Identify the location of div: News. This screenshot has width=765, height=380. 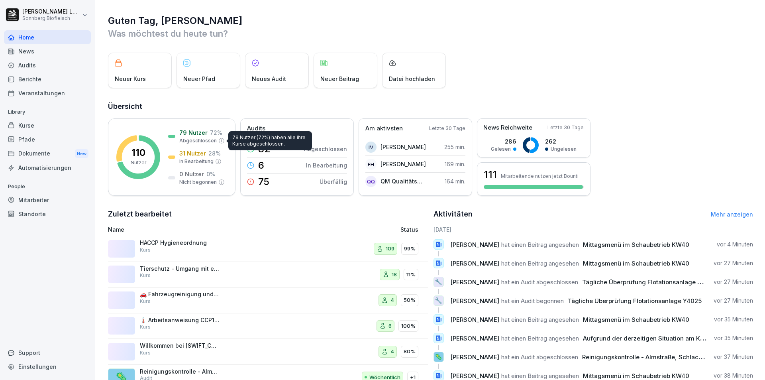
(47, 51).